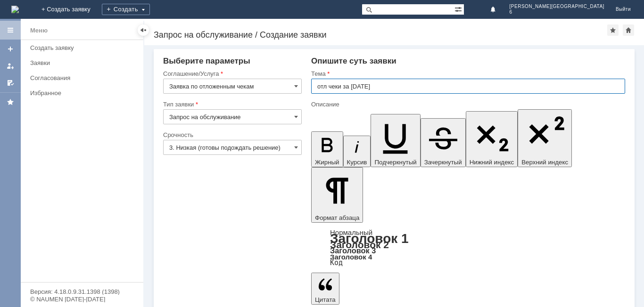 The height and width of the screenshot is (307, 644). Describe the element at coordinates (10, 82) in the screenshot. I see `a: Мои согласования` at that location.